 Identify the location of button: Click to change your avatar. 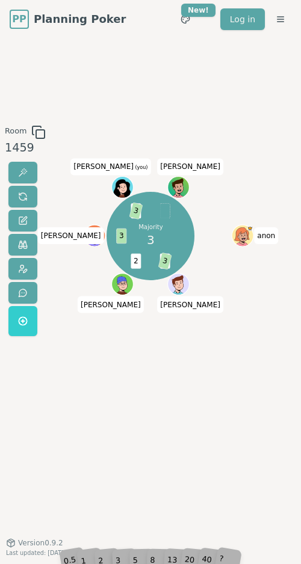
(123, 188).